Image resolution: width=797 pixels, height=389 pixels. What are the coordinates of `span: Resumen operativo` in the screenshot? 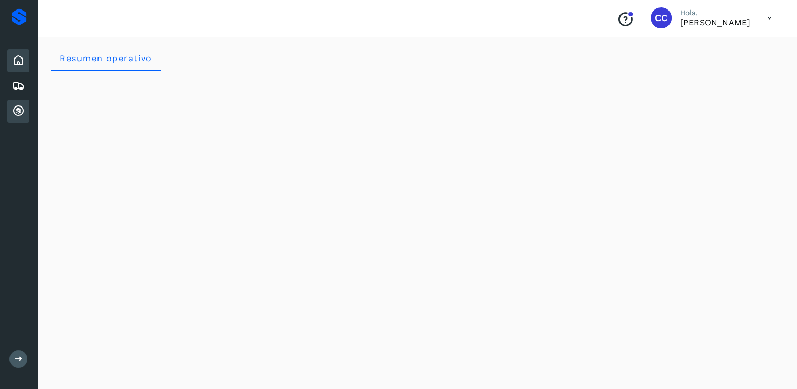 It's located at (105, 58).